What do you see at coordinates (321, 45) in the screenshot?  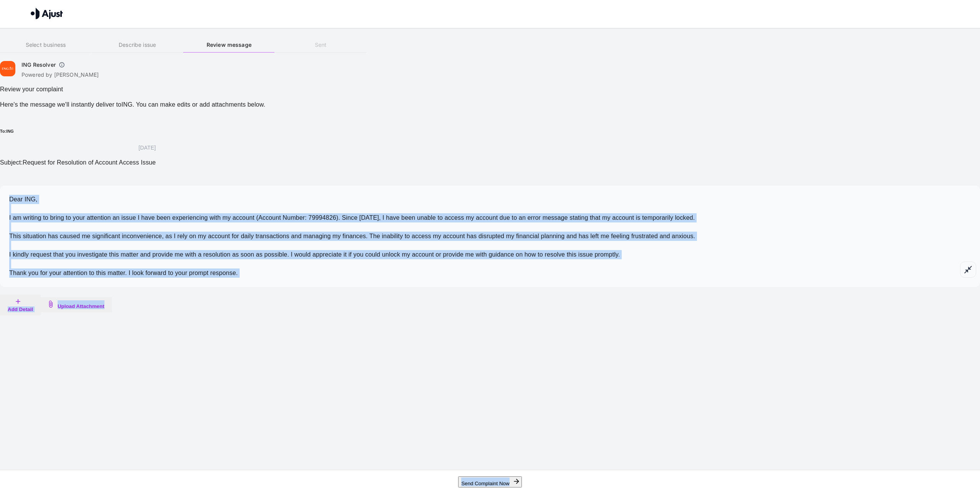 I see `h6: Sent` at bounding box center [321, 45].